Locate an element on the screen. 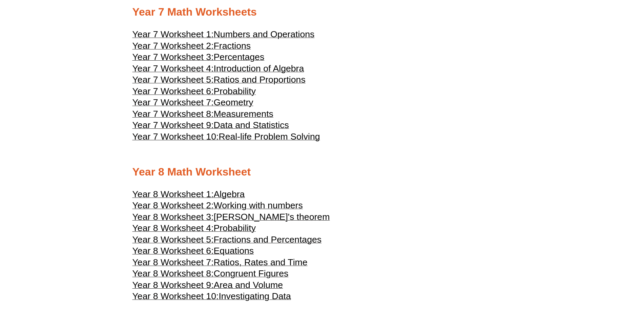 This screenshot has height=309, width=644. a: Year 8 Worksheet 1:Algebra is located at coordinates (189, 195).